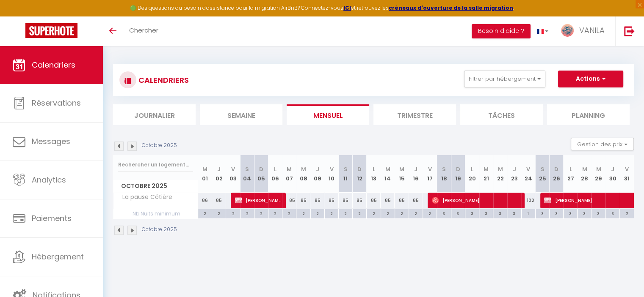 The width and height of the screenshot is (644, 297). I want to click on div: 1, so click(528, 213).